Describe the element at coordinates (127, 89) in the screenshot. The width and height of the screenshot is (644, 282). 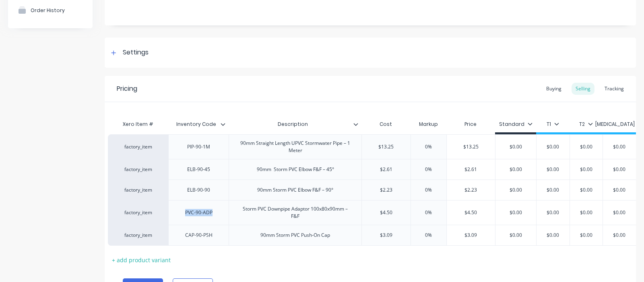
I see `div: Pricing` at that location.